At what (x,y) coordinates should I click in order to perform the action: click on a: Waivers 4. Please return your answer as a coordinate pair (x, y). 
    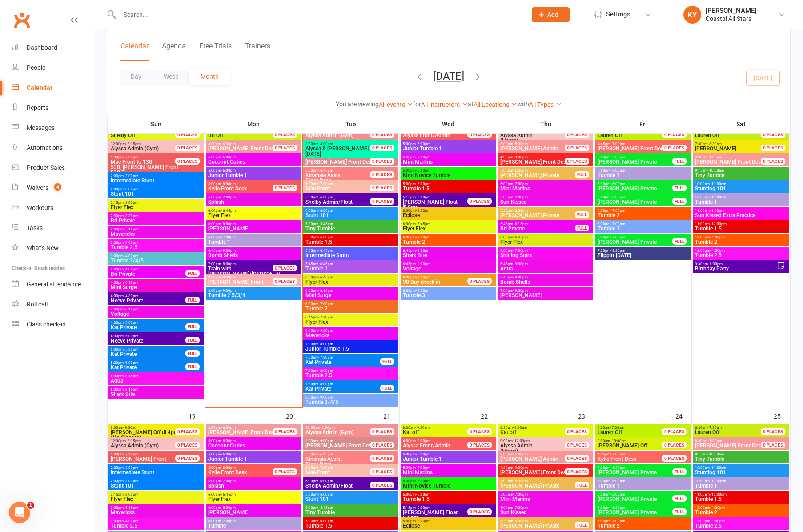
    Looking at the image, I should click on (53, 188).